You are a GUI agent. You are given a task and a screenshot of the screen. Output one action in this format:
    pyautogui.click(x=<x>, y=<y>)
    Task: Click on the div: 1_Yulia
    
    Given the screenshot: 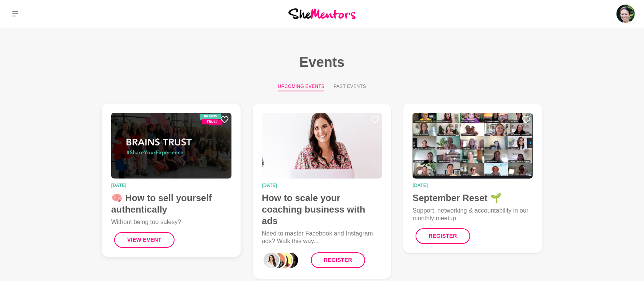 What is the action you would take?
    pyautogui.click(x=278, y=261)
    